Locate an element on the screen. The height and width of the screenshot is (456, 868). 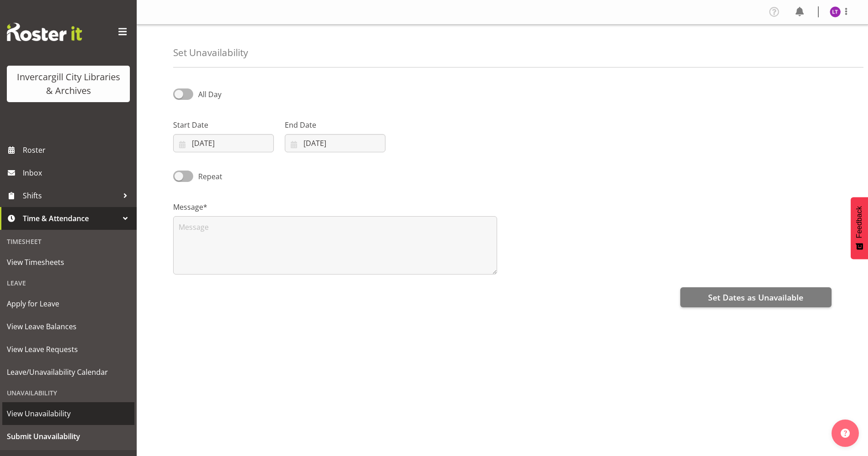
div: Leave is located at coordinates (68, 282).